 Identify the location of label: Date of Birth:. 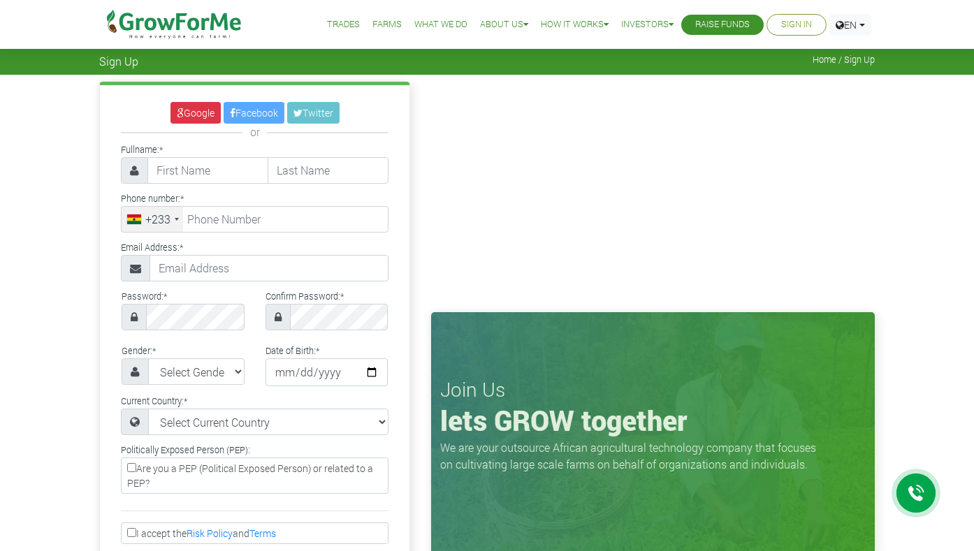
(292, 351).